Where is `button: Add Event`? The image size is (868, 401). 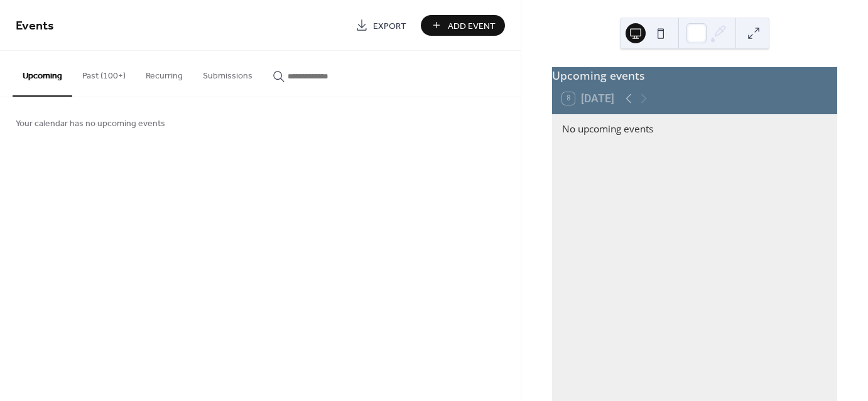
button: Add Event is located at coordinates (463, 25).